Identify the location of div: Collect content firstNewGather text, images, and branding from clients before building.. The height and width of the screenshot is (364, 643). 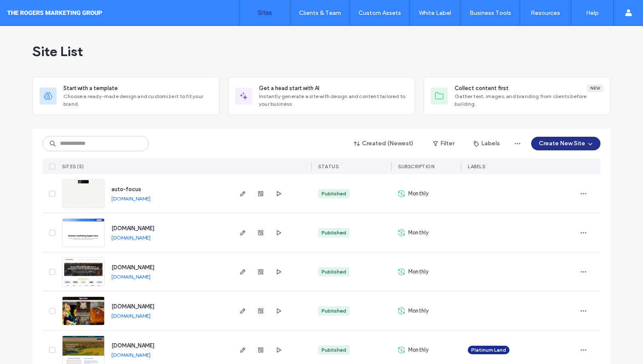
(517, 96).